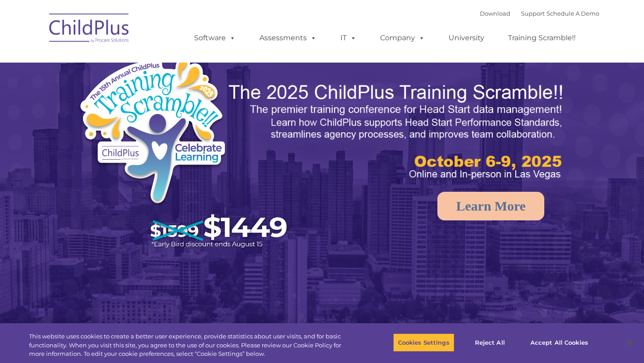  What do you see at coordinates (349, 38) in the screenshot?
I see `a: IT` at bounding box center [349, 38].